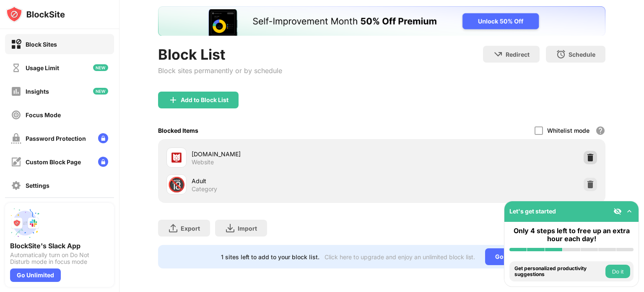  What do you see at coordinates (247, 228) in the screenshot?
I see `div: Import` at bounding box center [247, 228].